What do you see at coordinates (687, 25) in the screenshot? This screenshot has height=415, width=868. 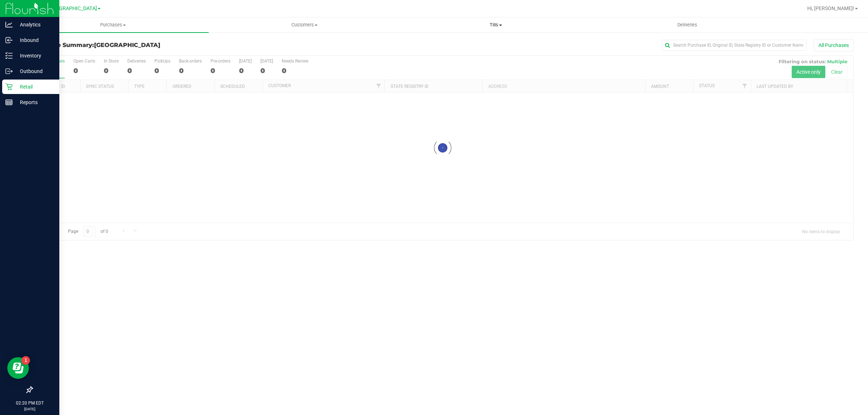 I see `span: Deliveries` at bounding box center [687, 25].